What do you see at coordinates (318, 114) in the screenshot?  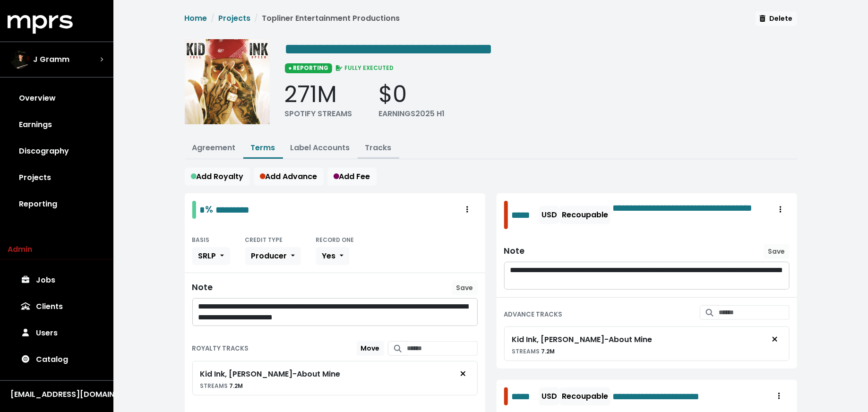 I see `div: SPOTIFY STREAMS` at bounding box center [318, 114].